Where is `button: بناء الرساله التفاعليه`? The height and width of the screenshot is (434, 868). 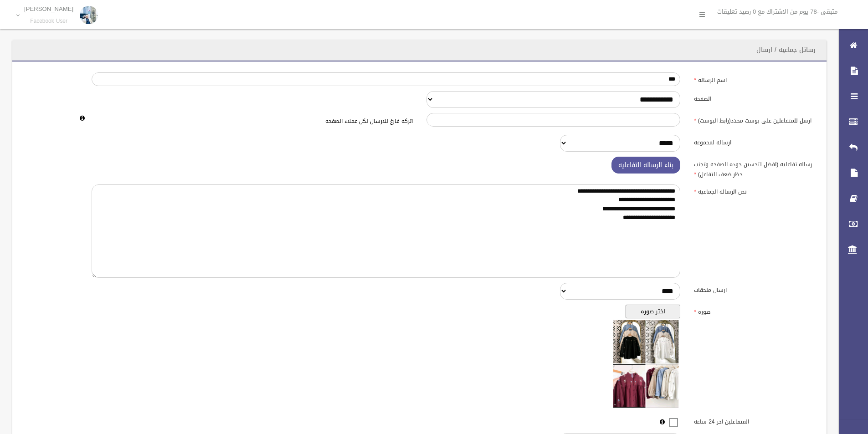 button: بناء الرساله التفاعليه is located at coordinates (645, 165).